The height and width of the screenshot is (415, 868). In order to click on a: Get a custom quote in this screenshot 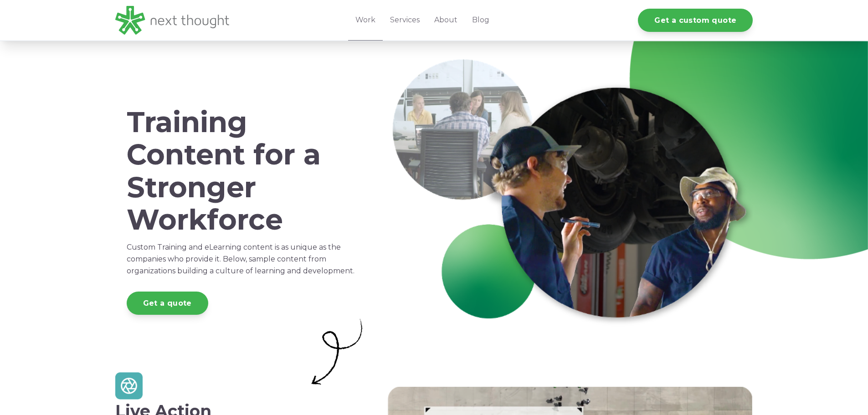, I will do `click(696, 20)`.